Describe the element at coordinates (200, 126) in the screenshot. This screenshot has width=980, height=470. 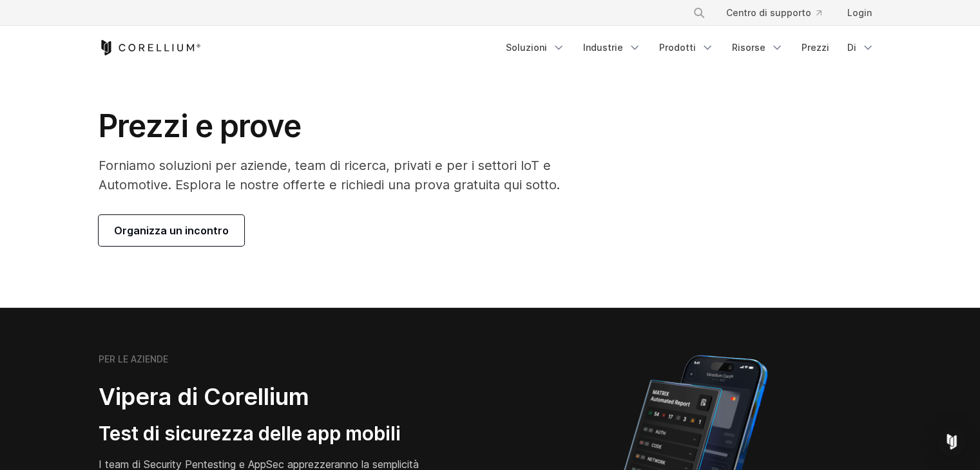
I see `font: Prezzi e prove` at that location.